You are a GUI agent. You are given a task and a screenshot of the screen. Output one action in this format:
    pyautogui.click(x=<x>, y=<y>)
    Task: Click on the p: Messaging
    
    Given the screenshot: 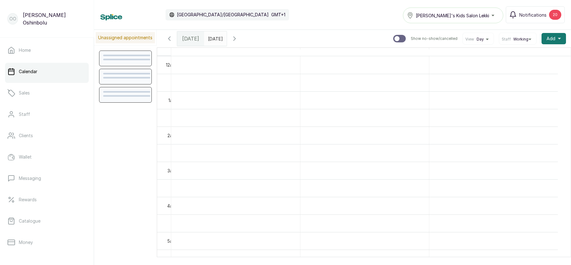 What is the action you would take?
    pyautogui.click(x=30, y=178)
    